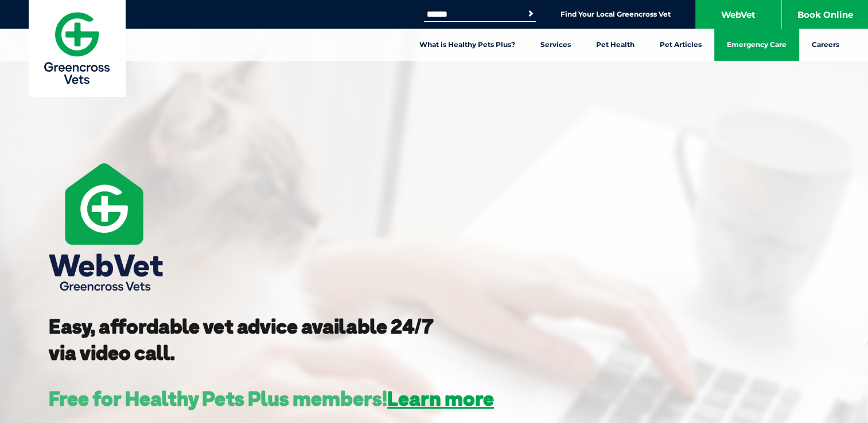 This screenshot has height=423, width=868. Describe the element at coordinates (241, 339) in the screenshot. I see `strong: Easy, affordable vet advice available 24/7 via video call.` at that location.